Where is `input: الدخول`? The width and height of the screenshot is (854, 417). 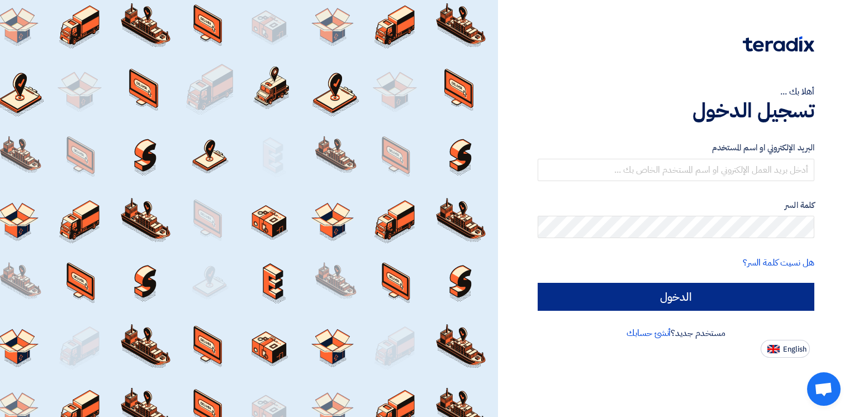
input: الدخول is located at coordinates (676, 297).